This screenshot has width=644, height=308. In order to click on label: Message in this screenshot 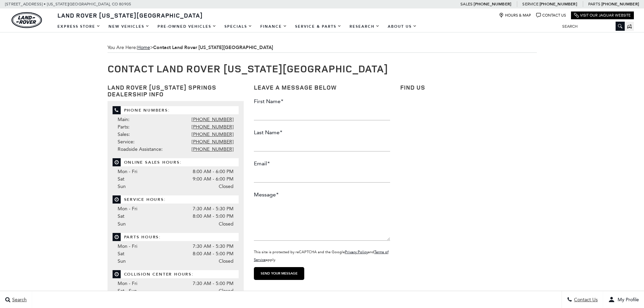, I will do `click(266, 195)`.